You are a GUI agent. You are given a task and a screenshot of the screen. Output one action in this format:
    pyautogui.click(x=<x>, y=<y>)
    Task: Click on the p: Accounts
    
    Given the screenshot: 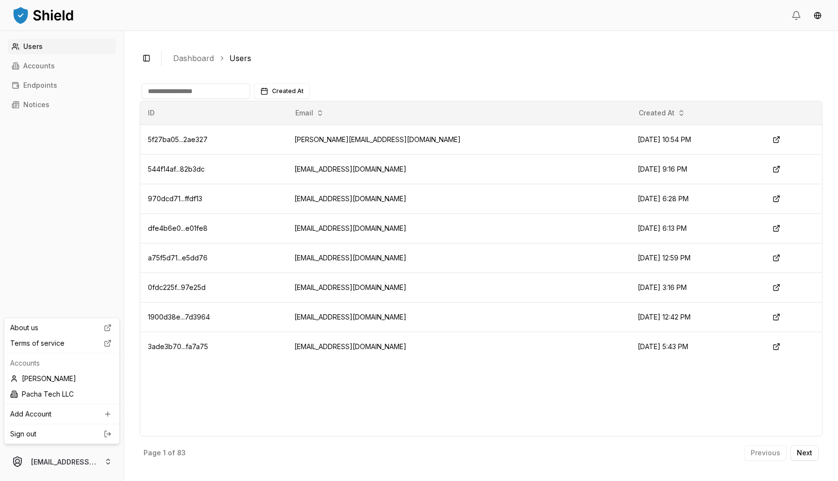 What is the action you would take?
    pyautogui.click(x=62, y=363)
    